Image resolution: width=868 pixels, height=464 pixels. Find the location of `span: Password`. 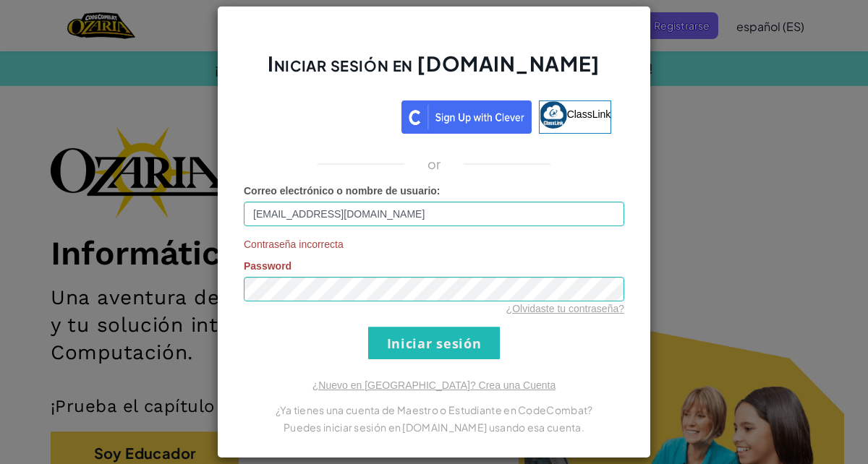

span: Password is located at coordinates (268, 266).